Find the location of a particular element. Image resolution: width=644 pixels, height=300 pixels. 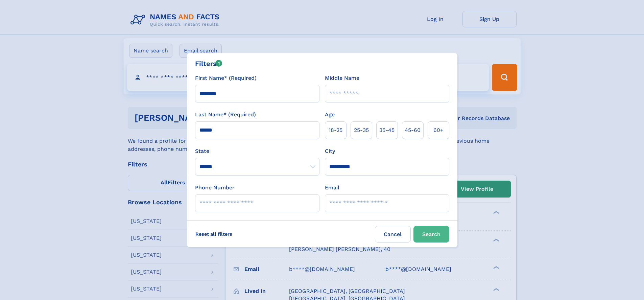

label: Last Name* (Required) is located at coordinates (226, 115).